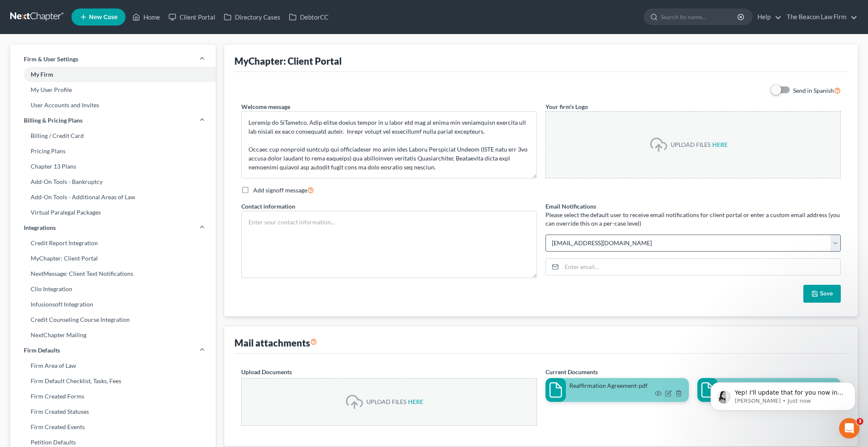  Describe the element at coordinates (268, 206) in the screenshot. I see `label: Contact information` at that location.